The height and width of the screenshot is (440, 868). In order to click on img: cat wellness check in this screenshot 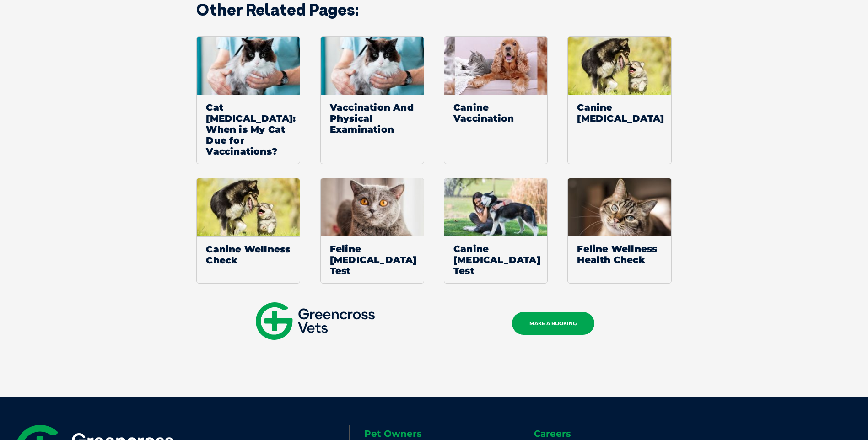, I will do `click(619, 207)`.